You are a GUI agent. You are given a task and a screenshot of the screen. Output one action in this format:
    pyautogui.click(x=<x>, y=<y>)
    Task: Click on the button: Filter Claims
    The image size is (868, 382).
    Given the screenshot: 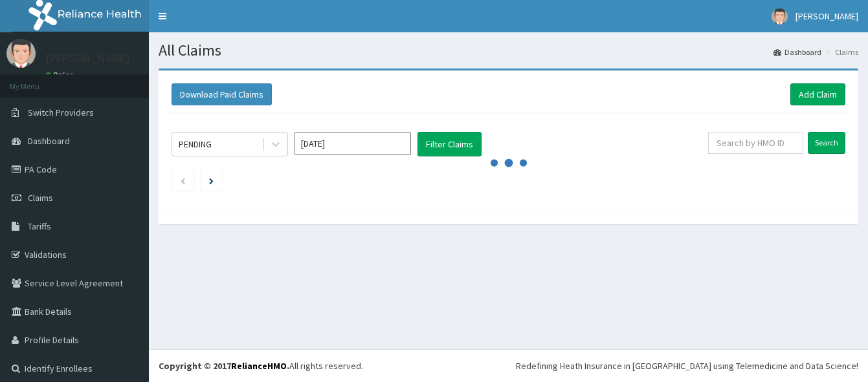 What is the action you would take?
    pyautogui.click(x=449, y=144)
    